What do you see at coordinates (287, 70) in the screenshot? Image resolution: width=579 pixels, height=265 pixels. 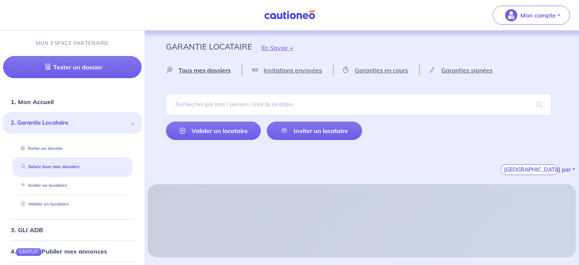 I see `a: Invitations envoyées` at bounding box center [287, 70].